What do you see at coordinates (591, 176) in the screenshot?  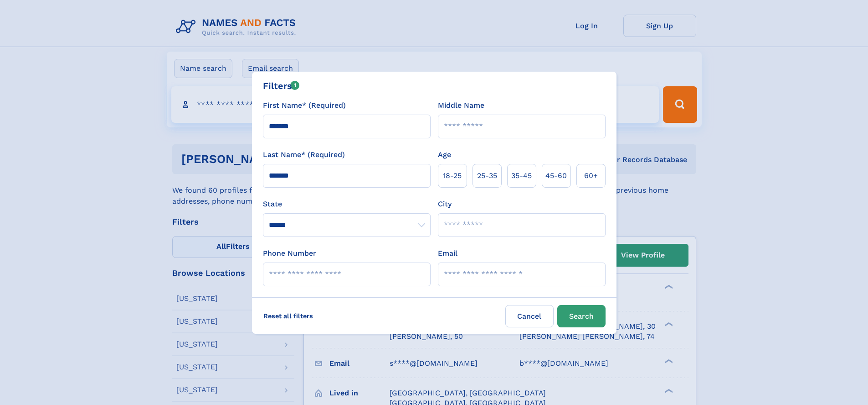 I see `span: 60+` at bounding box center [591, 176].